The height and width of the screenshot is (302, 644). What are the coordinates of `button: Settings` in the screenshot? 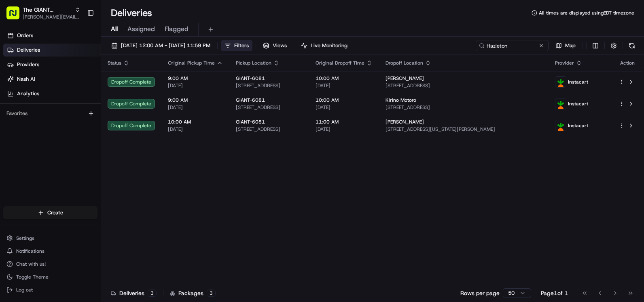 It's located at (50, 238).